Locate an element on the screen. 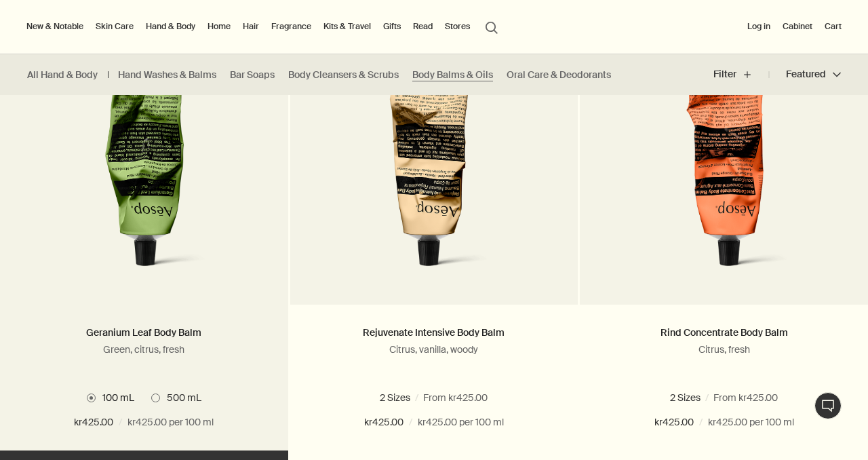 This screenshot has width=868, height=460. a: Read is located at coordinates (422, 26).